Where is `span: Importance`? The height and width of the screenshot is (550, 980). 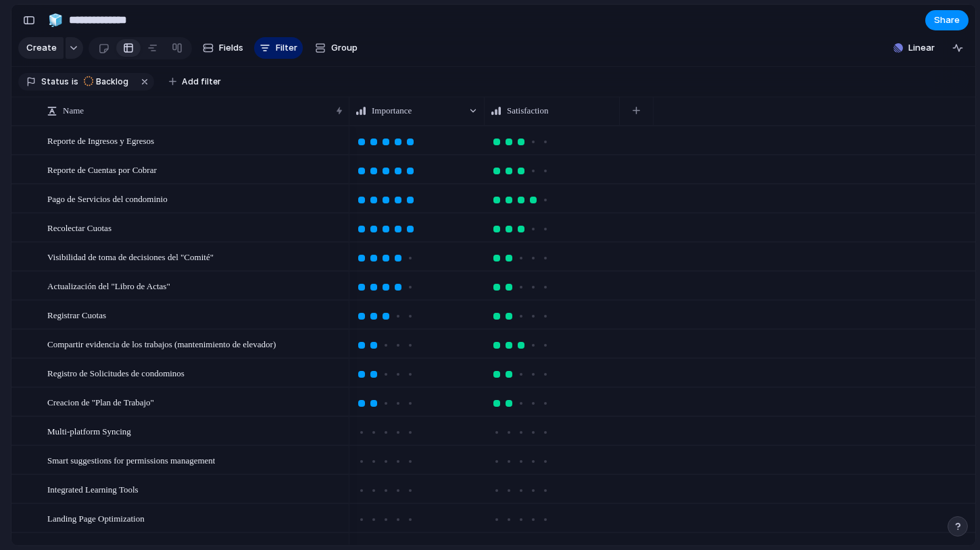
span: Importance is located at coordinates (391, 111).